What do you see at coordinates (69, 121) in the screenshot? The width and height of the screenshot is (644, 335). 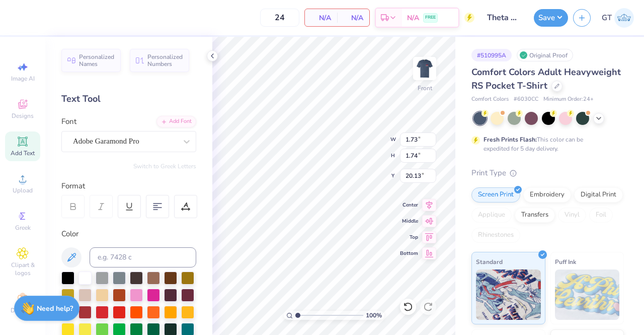 I see `label: Font` at bounding box center [69, 121].